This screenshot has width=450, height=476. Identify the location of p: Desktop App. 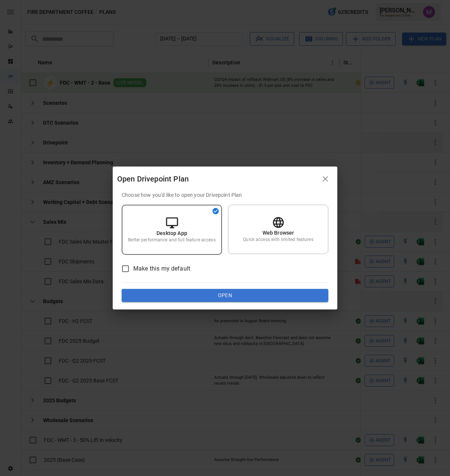
(172, 233).